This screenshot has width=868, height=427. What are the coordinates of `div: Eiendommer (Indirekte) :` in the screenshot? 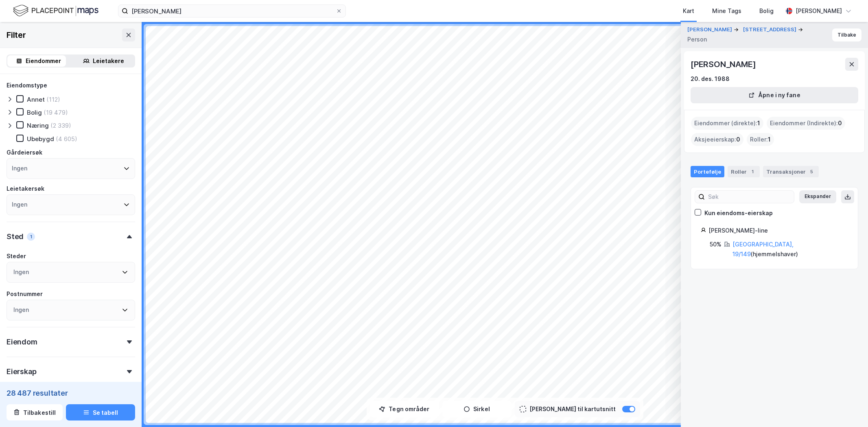 It's located at (805, 123).